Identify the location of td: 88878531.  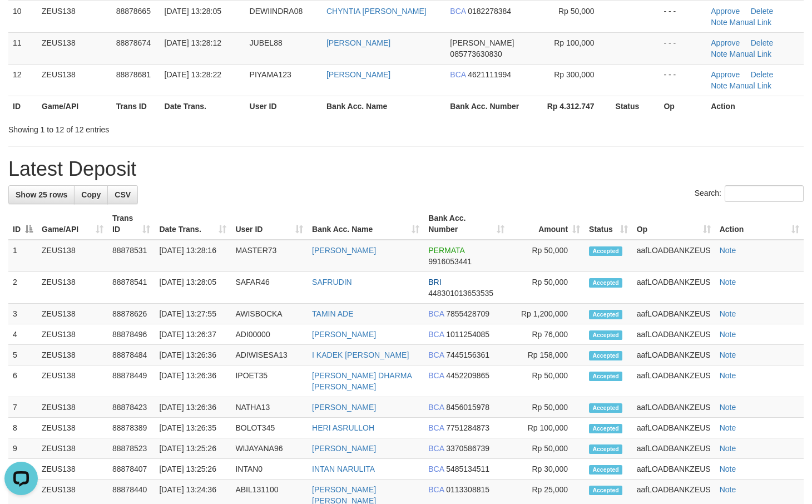
(131, 256).